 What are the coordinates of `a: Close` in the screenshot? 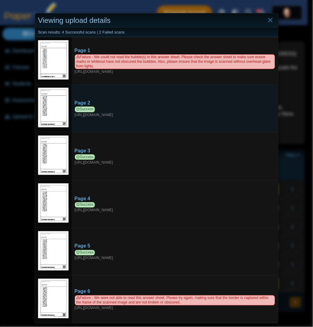 It's located at (271, 20).